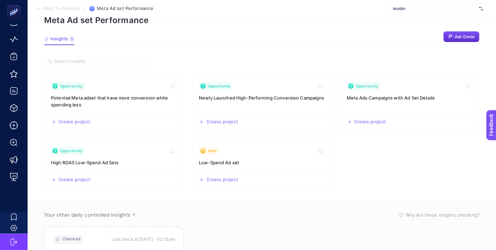 Image resolution: width=496 pixels, height=250 pixels. I want to click on span: Alert, so click(212, 151).